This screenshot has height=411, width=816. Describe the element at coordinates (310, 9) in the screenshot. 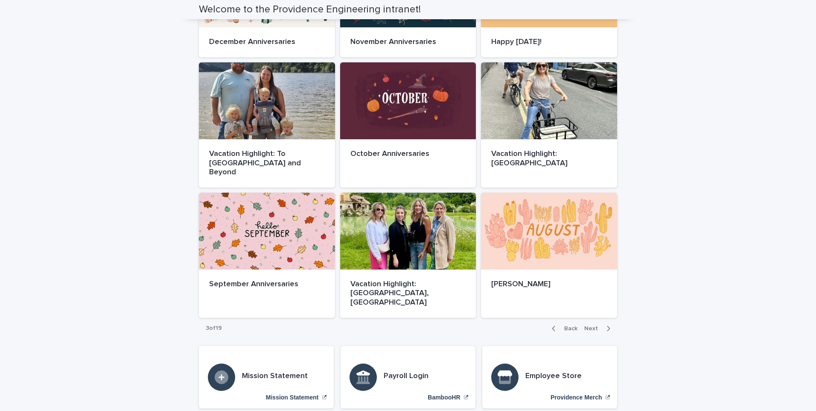

I see `h2: Welcome to the Providence Engineering intranet!` at that location.